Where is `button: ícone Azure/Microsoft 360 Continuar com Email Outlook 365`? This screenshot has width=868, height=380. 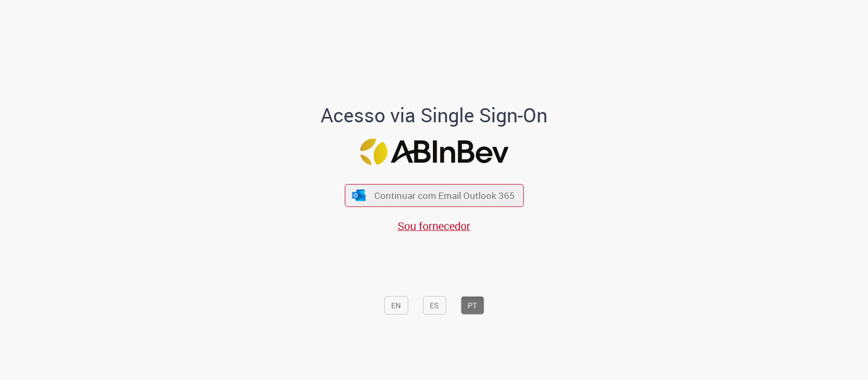 button: ícone Azure/Microsoft 360 Continuar com Email Outlook 365 is located at coordinates (434, 195).